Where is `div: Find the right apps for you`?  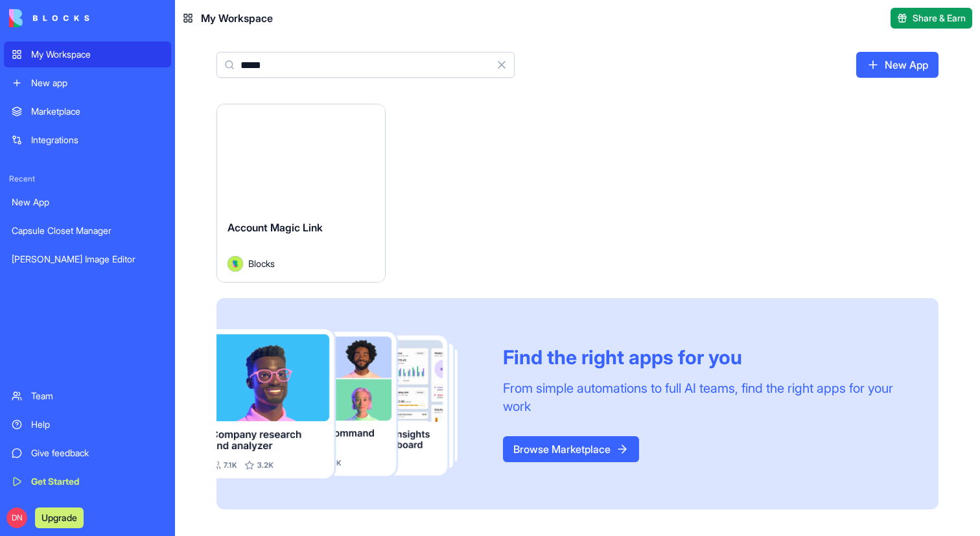
div: Find the right apps for you is located at coordinates (705, 357).